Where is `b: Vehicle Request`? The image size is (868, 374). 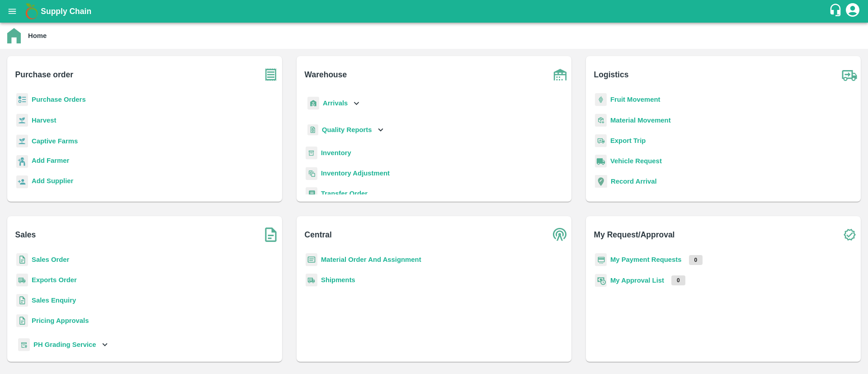 b: Vehicle Request is located at coordinates (636, 160).